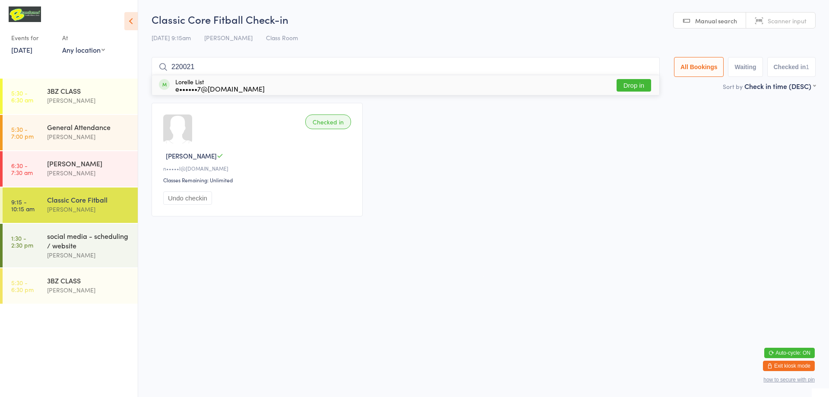  What do you see at coordinates (699, 67) in the screenshot?
I see `button: All Bookings` at bounding box center [699, 67].